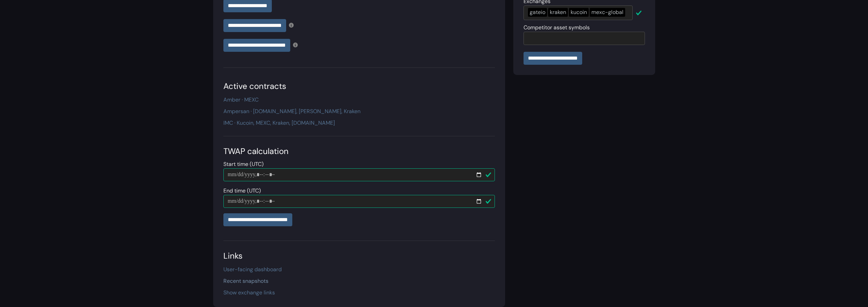  What do you see at coordinates (243, 164) in the screenshot?
I see `label: Start time (UTC)` at bounding box center [243, 164].